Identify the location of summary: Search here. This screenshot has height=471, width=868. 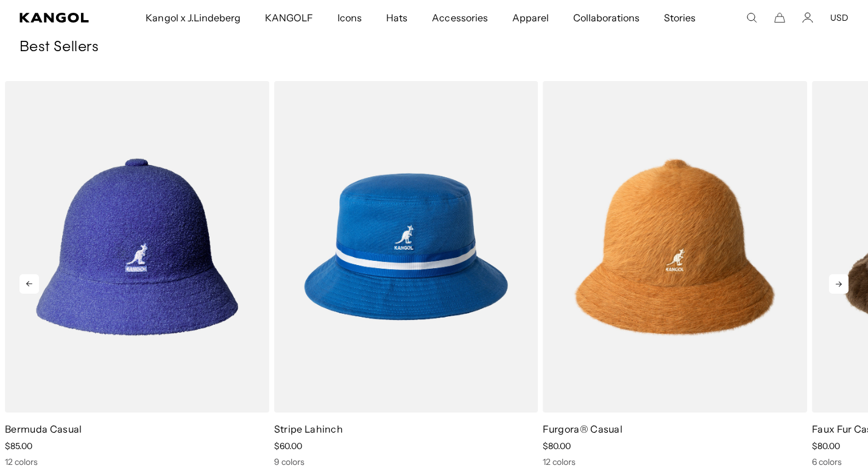
(752, 18).